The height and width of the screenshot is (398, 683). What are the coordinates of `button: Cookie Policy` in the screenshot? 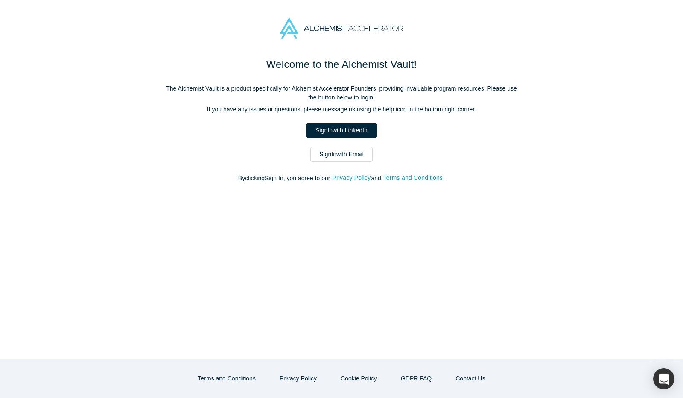 It's located at (359, 378).